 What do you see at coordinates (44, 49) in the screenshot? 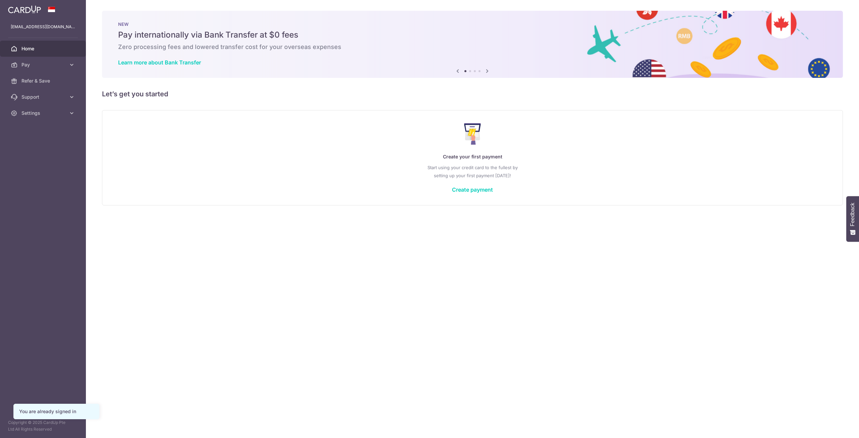
I see `span: Home` at bounding box center [44, 49].